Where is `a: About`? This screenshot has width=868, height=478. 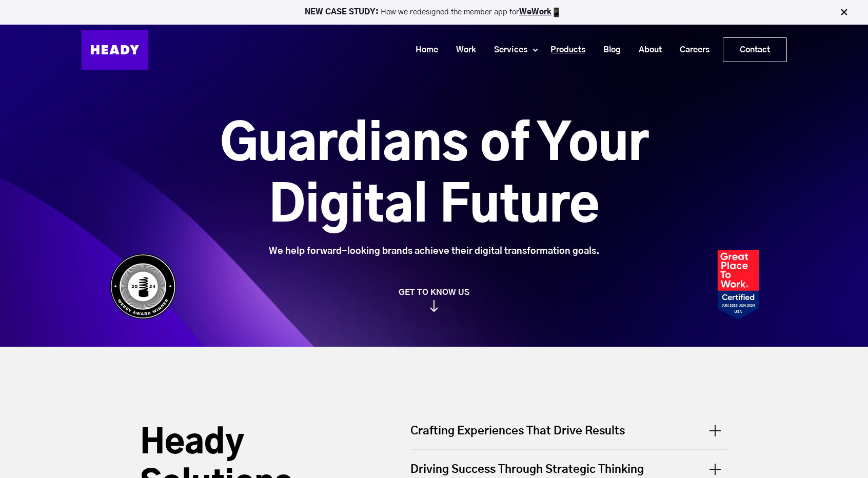 a: About is located at coordinates (646, 50).